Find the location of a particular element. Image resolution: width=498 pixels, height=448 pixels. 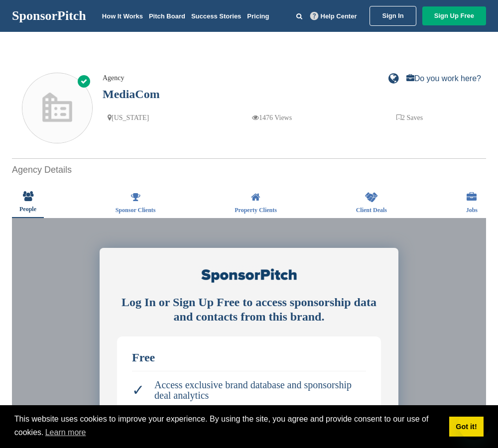

div: Do you work here? is located at coordinates (444, 79).